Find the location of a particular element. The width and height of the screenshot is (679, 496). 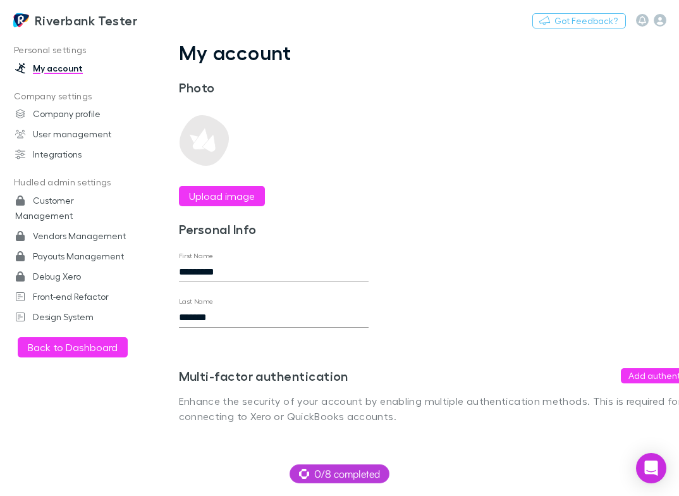

h3: Personal Info is located at coordinates (274, 229).